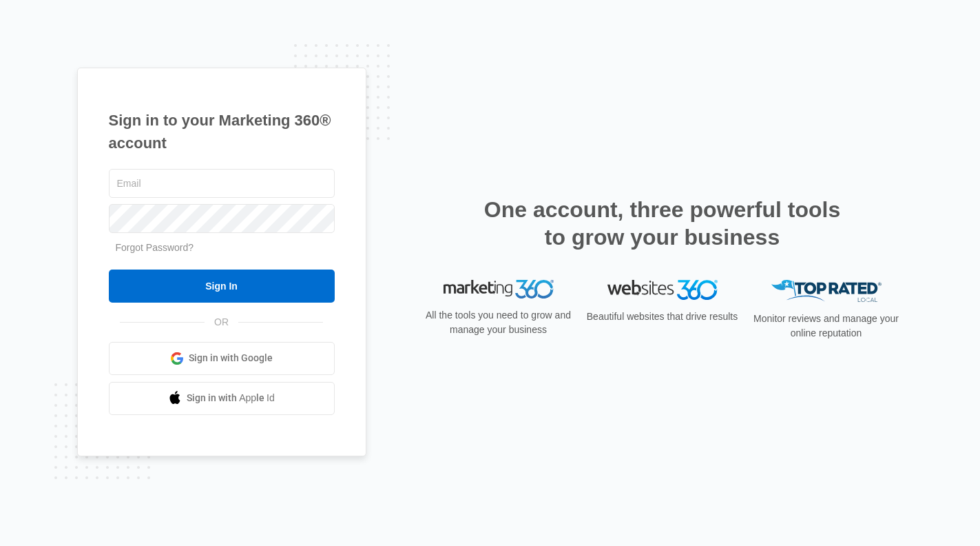 The image size is (980, 546). Describe the element at coordinates (155, 247) in the screenshot. I see `a: Forgot Password?` at that location.